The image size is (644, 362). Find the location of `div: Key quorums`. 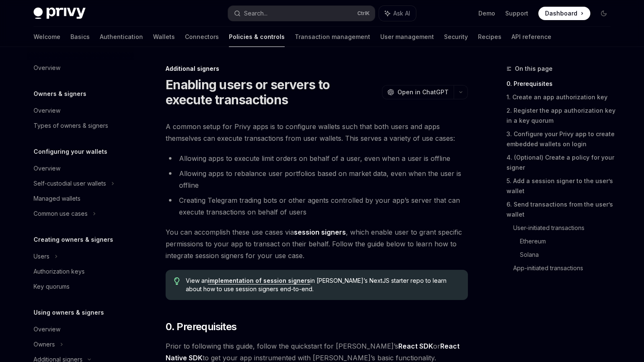

div: Key quorums is located at coordinates (51, 287).